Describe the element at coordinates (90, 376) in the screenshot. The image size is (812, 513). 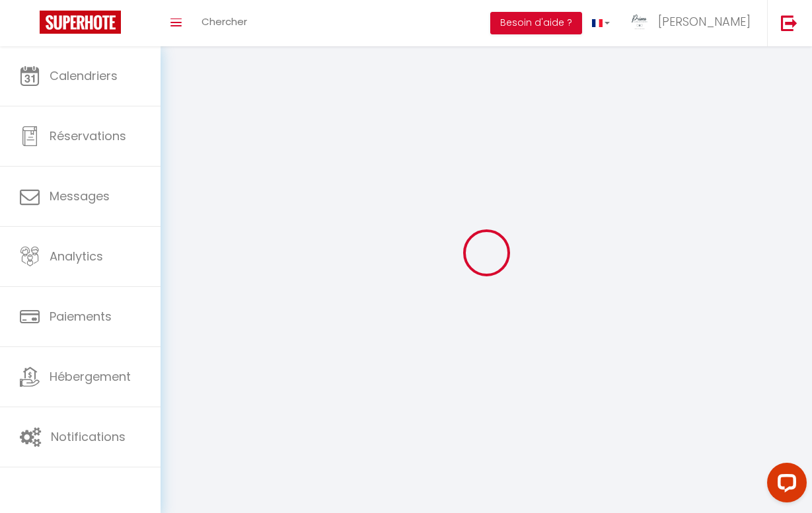
I see `span: Hébergement` at that location.